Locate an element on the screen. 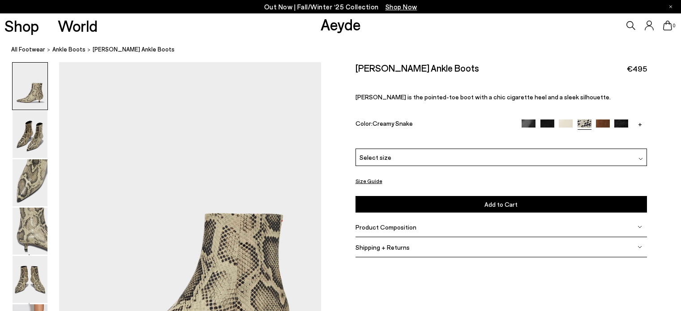  nav: breadcrumb is located at coordinates (346, 50).